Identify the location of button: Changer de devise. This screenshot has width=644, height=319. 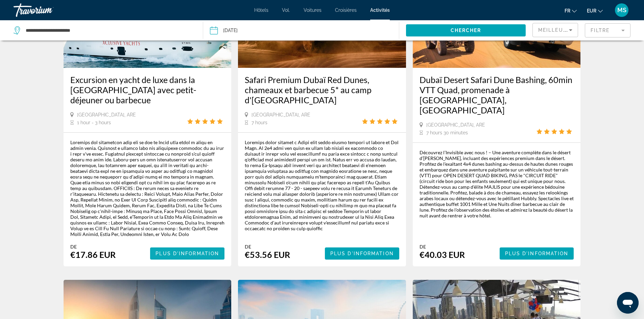
(594, 10).